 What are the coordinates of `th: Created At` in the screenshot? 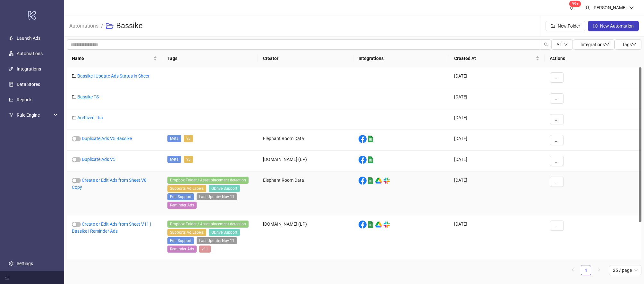 It's located at (497, 58).